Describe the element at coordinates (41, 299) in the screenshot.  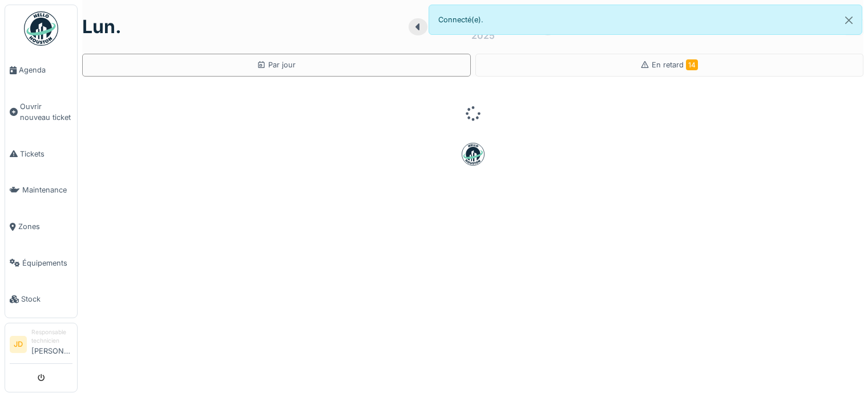
I see `a: Stock` at that location.